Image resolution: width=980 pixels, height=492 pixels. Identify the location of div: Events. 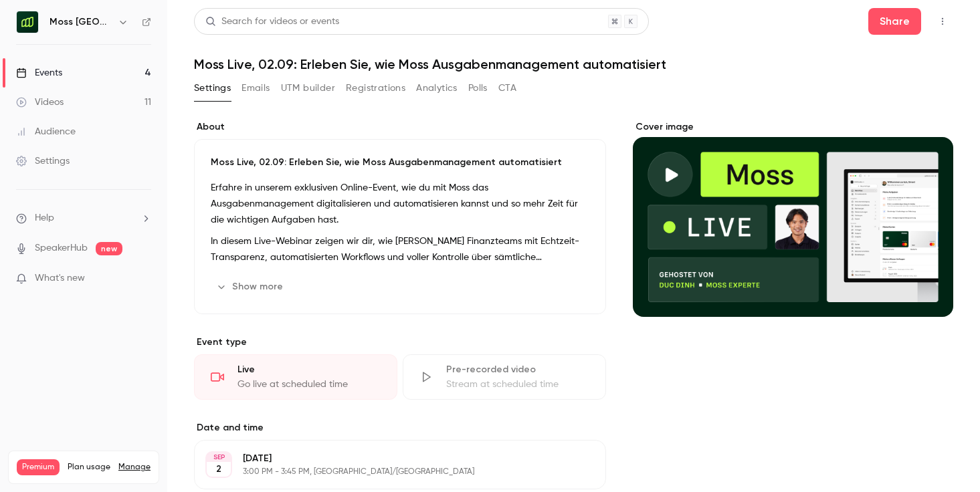
(39, 73).